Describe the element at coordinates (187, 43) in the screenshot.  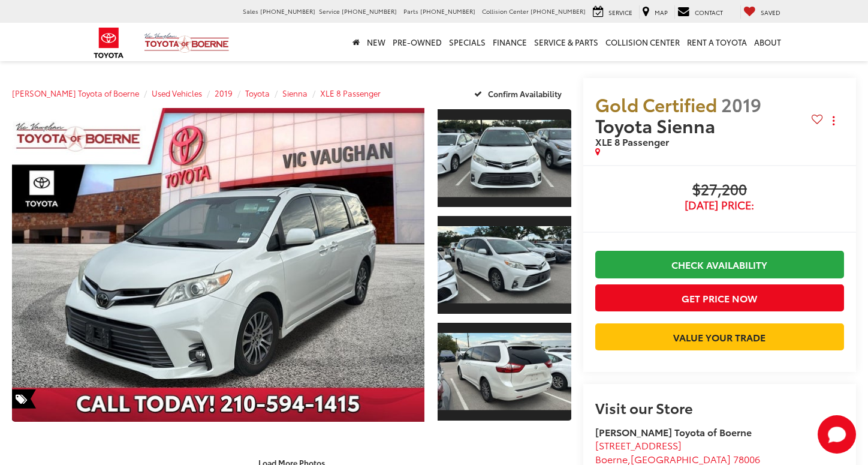
I see `img: Vic Vaughan Toyota of Boerne` at that location.